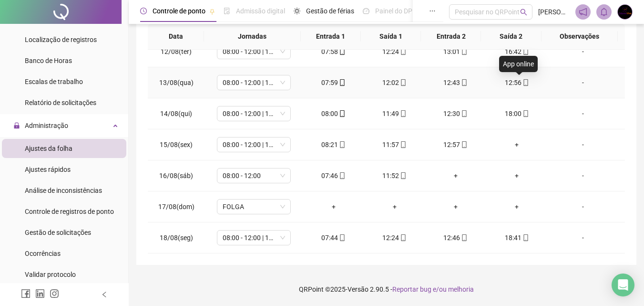 The image size is (644, 306). What do you see at coordinates (177, 207) in the screenshot?
I see `span: 17/08(dom)` at bounding box center [177, 207].